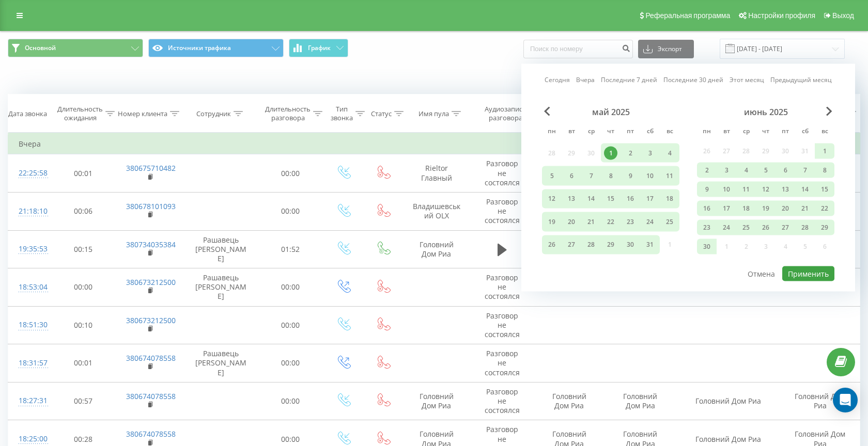 The height and width of the screenshot is (446, 868). I want to click on div: 8, so click(824, 171).